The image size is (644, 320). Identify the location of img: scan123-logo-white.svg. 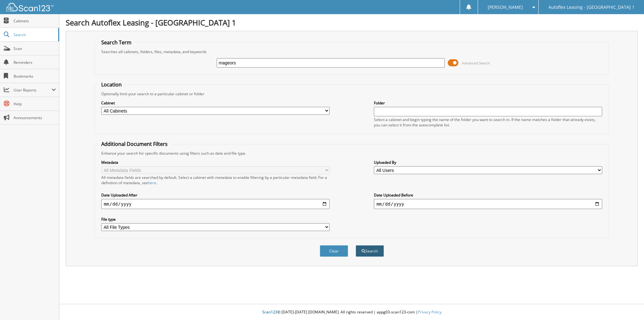
(30, 7).